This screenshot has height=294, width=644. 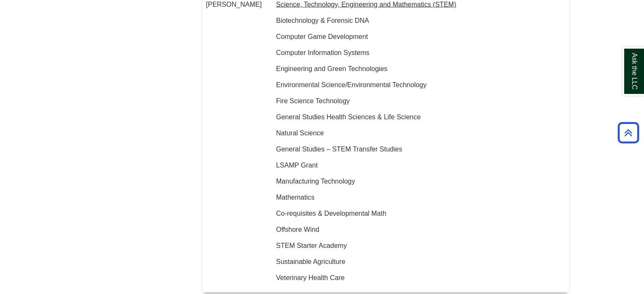 What do you see at coordinates (366, 53) in the screenshot?
I see `p: Computer Information Systems` at bounding box center [366, 53].